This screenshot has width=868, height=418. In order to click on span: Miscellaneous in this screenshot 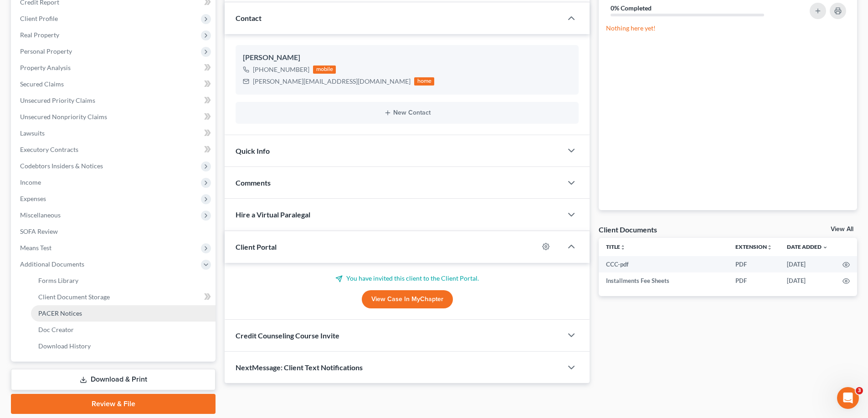, I will do `click(40, 215)`.